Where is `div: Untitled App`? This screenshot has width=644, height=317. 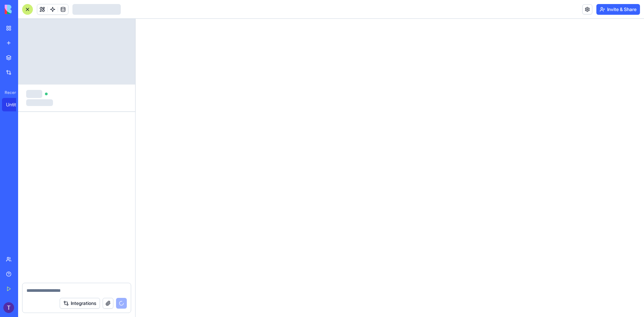 div: Untitled App is located at coordinates (15, 105).